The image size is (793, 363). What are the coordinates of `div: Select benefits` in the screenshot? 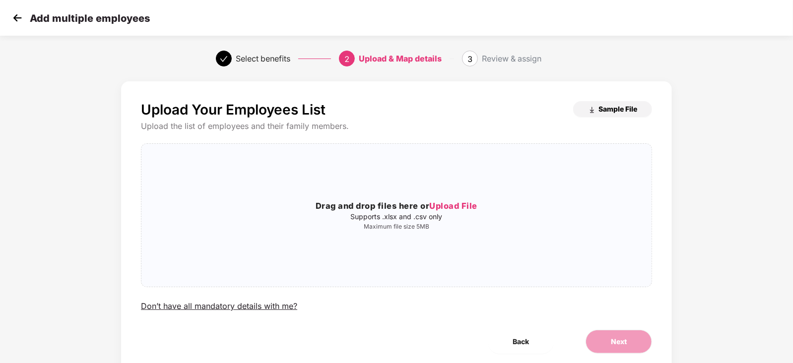 It's located at (263, 59).